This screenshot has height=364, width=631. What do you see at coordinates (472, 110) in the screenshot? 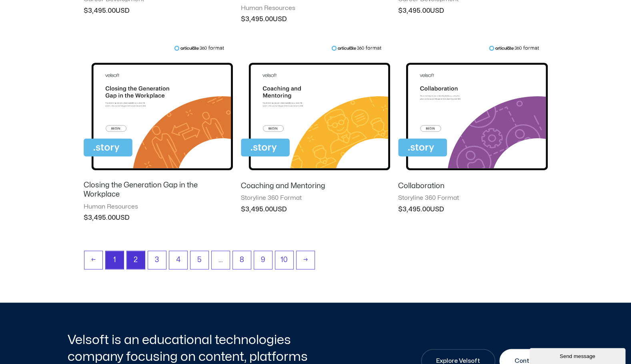
I see `img: Collaboration` at bounding box center [472, 110].